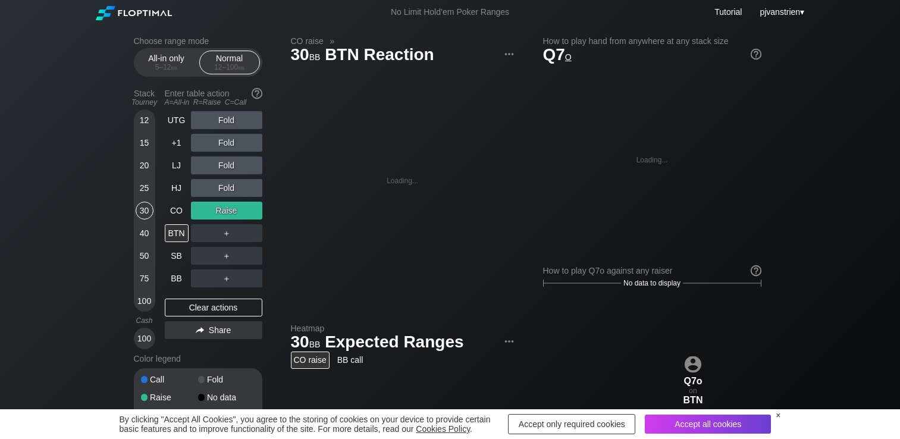 The image size is (900, 439). Describe the element at coordinates (443, 429) in the screenshot. I see `a: Cookies Policy` at that location.